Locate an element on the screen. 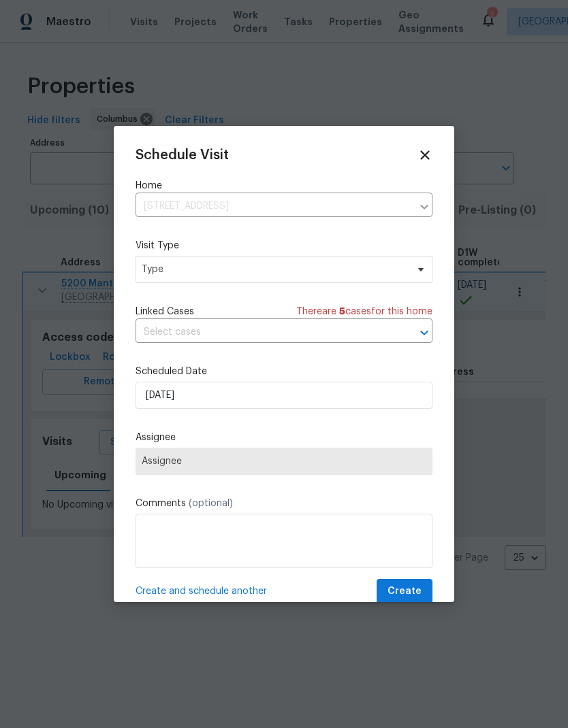 The image size is (568, 728). span: Linked Cases is located at coordinates (164, 312).